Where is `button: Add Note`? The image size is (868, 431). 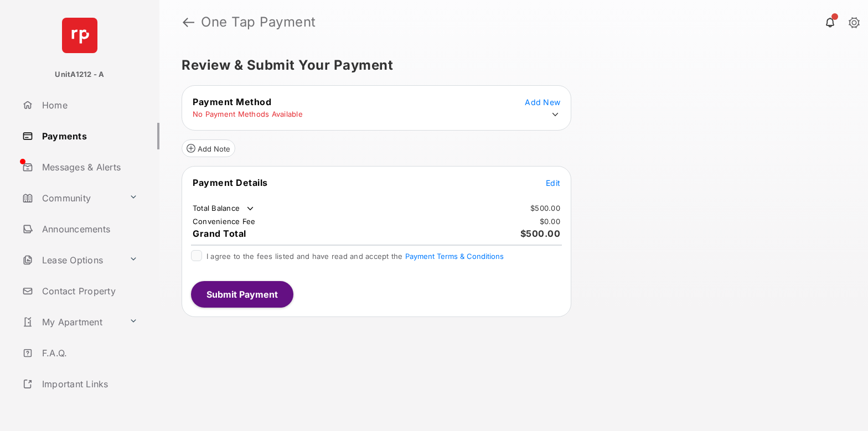
button: Add Note is located at coordinates (208, 148).